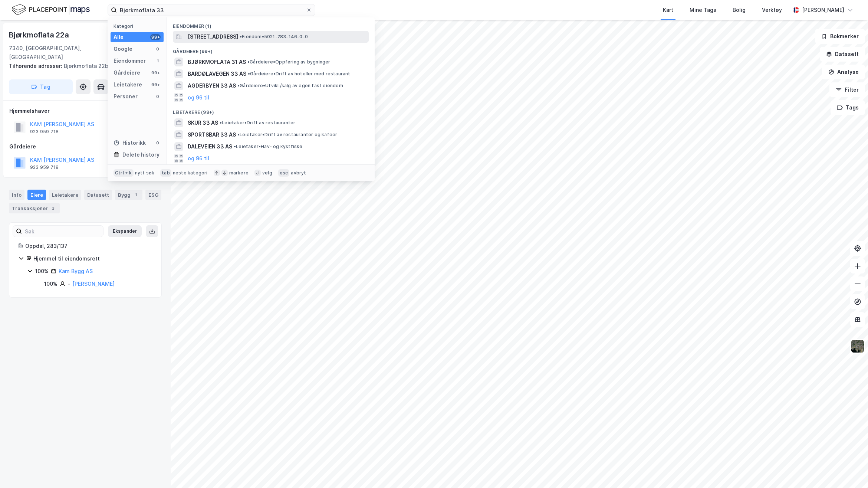  What do you see at coordinates (848, 108) in the screenshot?
I see `button: Tags` at bounding box center [848, 108].